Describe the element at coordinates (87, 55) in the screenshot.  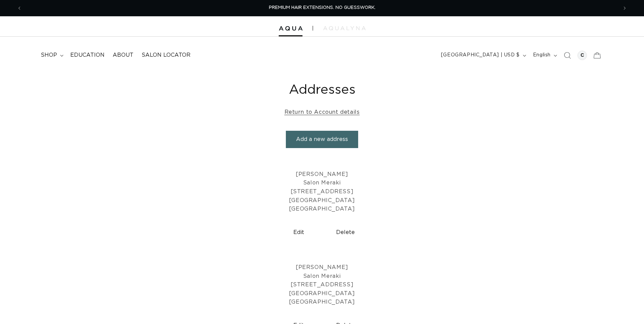
I see `a: Education` at that location.